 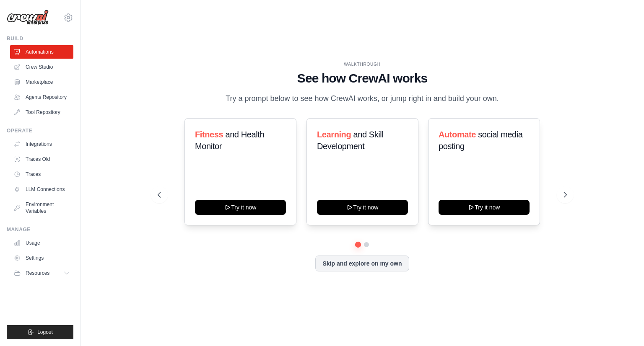 What do you see at coordinates (41, 243) in the screenshot?
I see `a: Usage` at bounding box center [41, 243].